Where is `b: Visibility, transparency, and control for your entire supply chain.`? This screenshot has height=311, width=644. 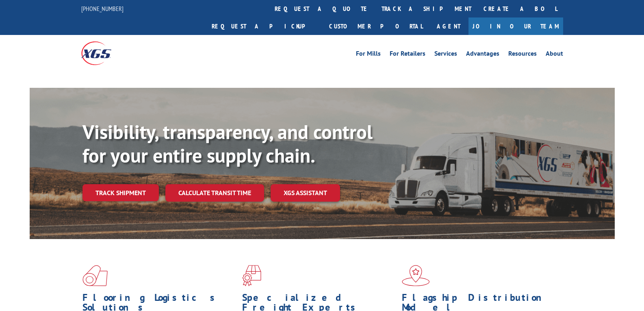
b: Visibility, transparency, and control for your entire supply chain. is located at coordinates (228, 143).